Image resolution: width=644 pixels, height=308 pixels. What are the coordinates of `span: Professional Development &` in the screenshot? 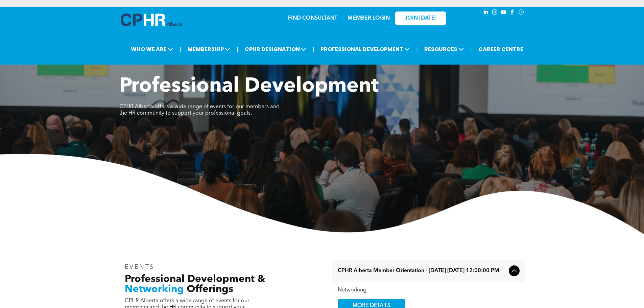 It's located at (195, 279).